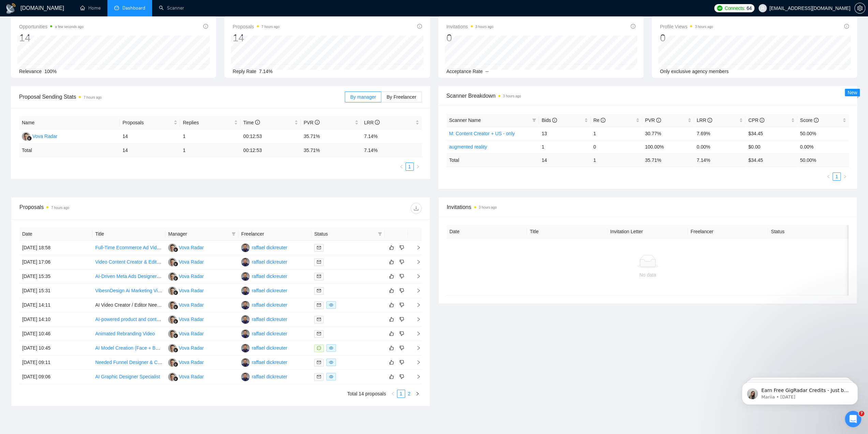 Image resolution: width=868 pixels, height=434 pixels. I want to click on span: LRR, so click(705, 120).